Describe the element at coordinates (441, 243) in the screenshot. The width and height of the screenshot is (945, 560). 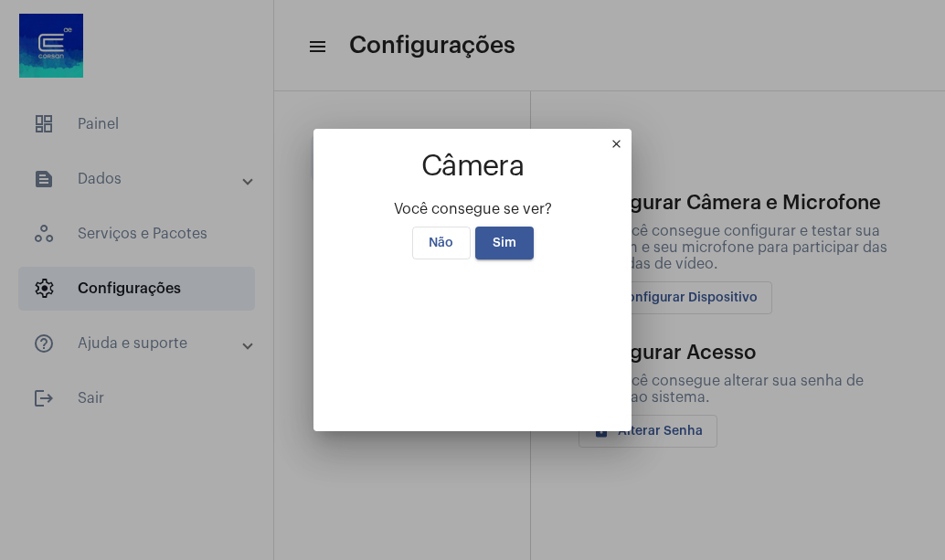
I see `span: Não` at that location.